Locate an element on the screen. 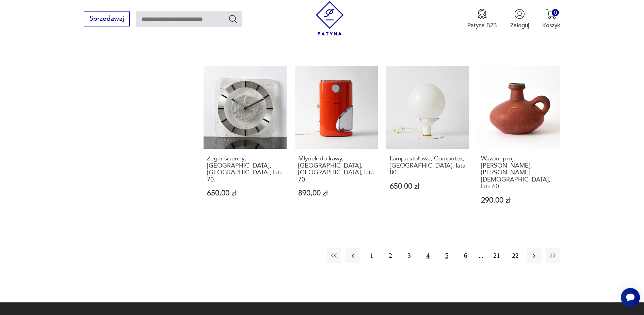  button: Zaloguj is located at coordinates (520, 19).